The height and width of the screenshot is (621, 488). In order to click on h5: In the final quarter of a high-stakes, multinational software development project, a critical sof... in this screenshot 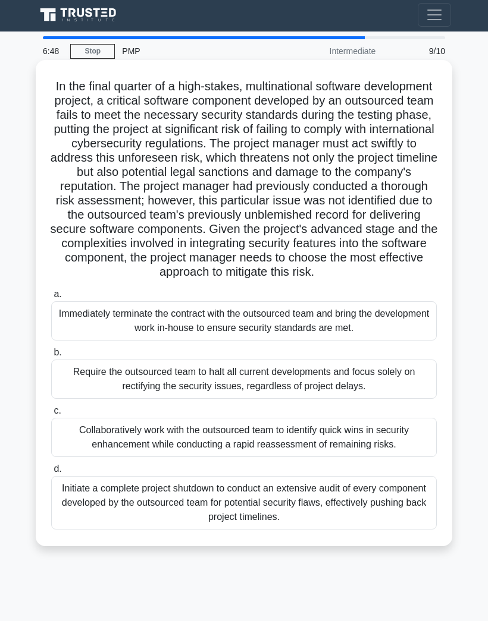, I will do `click(244, 180)`.